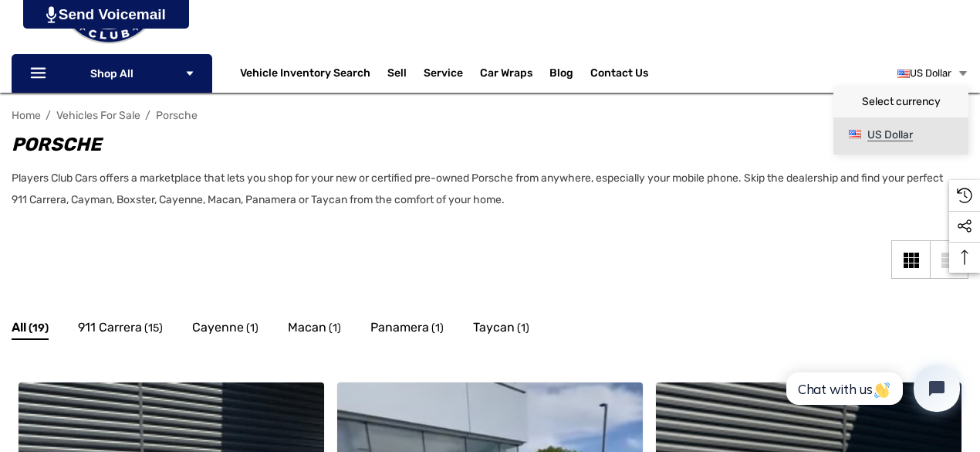  Describe the element at coordinates (506, 75) in the screenshot. I see `span: Car Wraps` at that location.